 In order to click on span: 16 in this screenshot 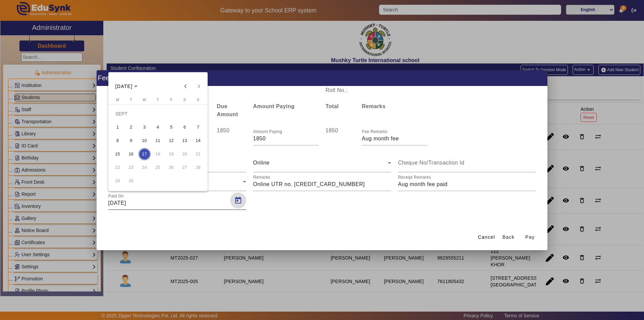, I will do `click(131, 154)`.